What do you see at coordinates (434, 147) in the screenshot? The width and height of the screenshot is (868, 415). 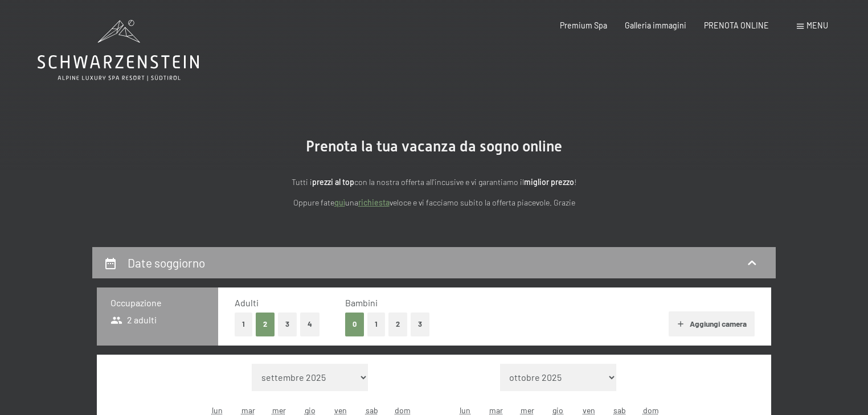 I see `span: Prenota la tua vacanza da sogno online` at bounding box center [434, 147].